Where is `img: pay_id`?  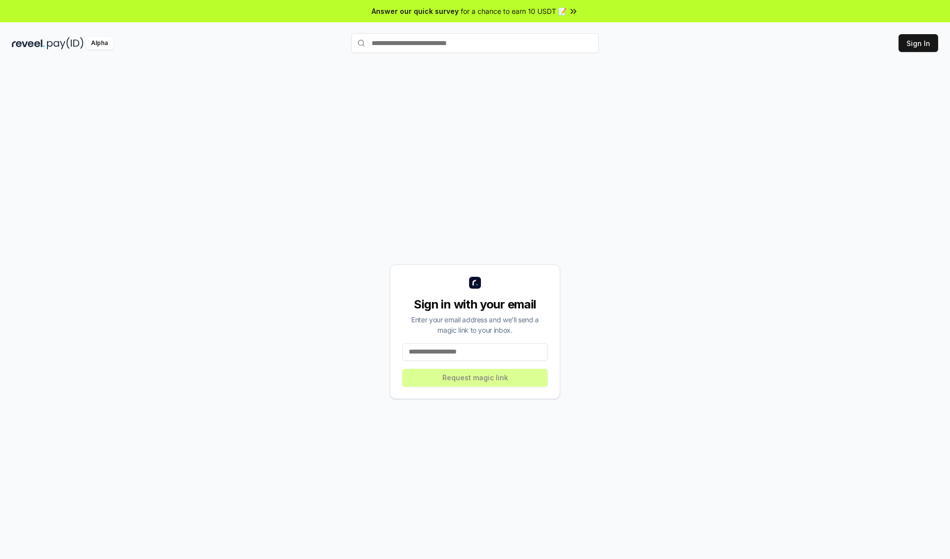 img: pay_id is located at coordinates (65, 43).